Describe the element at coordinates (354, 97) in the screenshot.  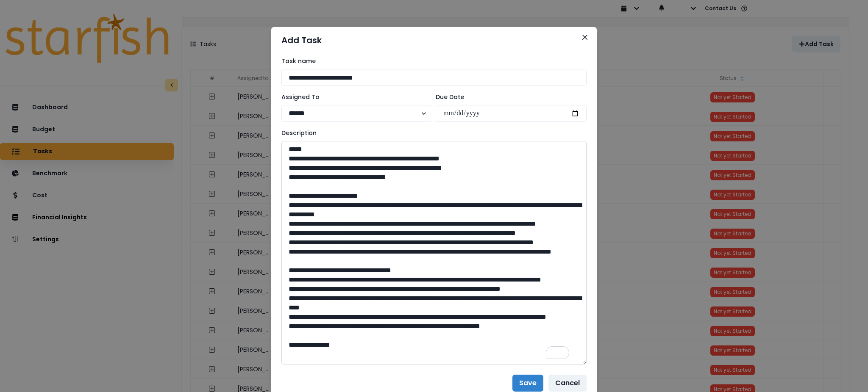
I see `label: Assigned To` at that location.